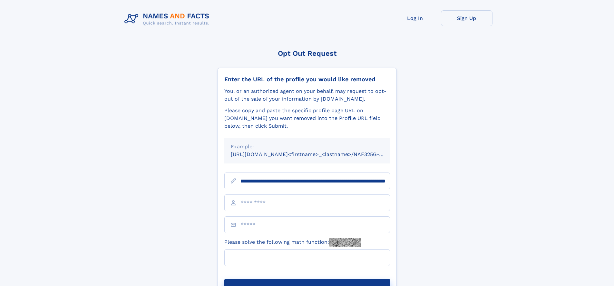 Image resolution: width=614 pixels, height=286 pixels. Describe the element at coordinates (307, 79) in the screenshot. I see `div: Enter the URL of the profile you would like removed` at that location.